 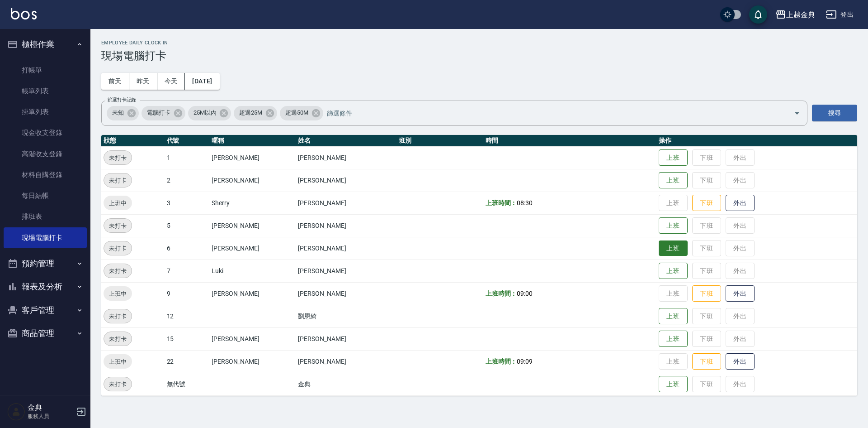 I want to click on img: Logo, so click(x=23, y=13).